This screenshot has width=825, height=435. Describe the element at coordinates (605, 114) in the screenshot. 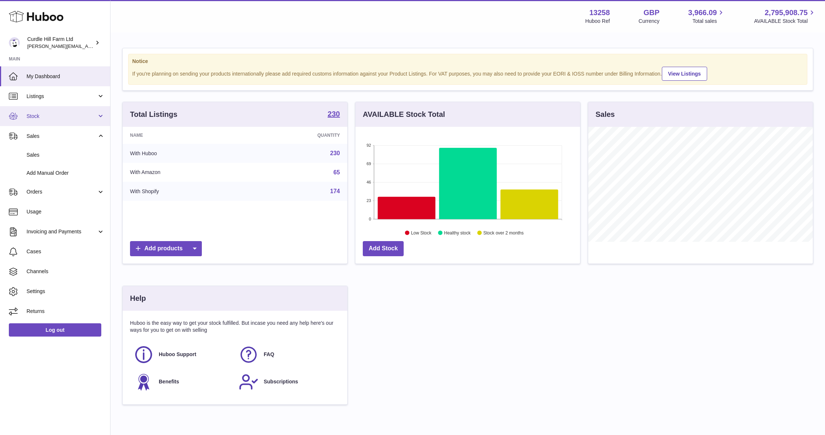

I see `h3: Sales` at that location.